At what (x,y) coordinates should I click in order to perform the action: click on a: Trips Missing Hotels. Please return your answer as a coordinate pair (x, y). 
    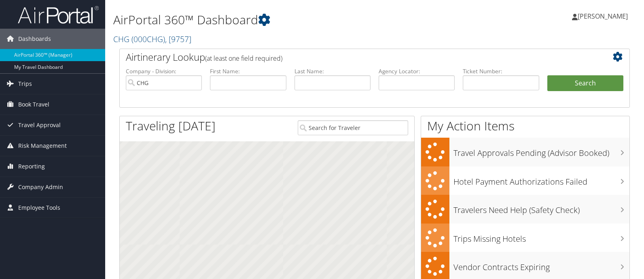
    Looking at the image, I should click on (525, 238).